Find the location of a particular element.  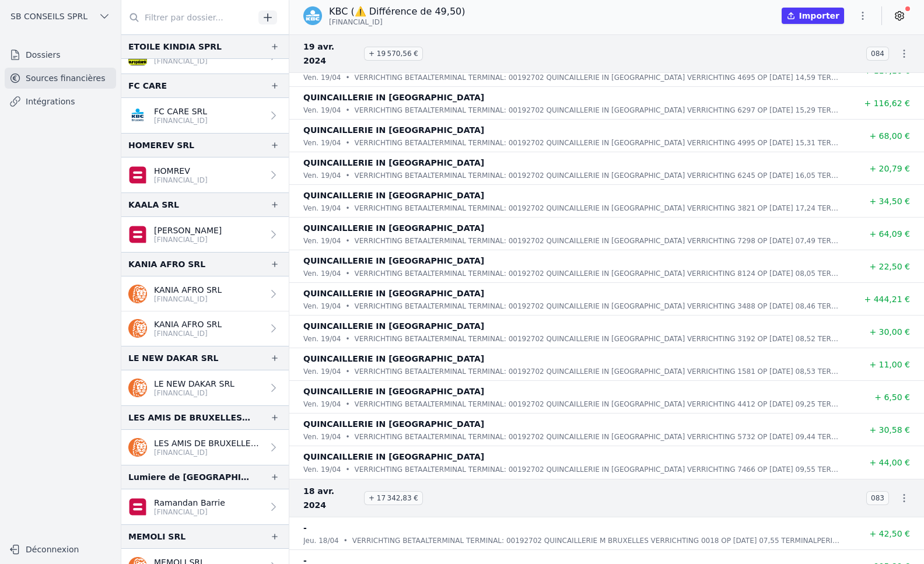

img: kbc.png is located at coordinates (312, 16).